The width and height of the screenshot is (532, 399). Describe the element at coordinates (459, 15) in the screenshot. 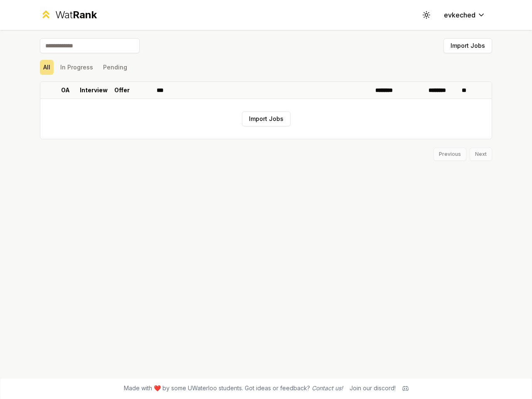

I see `span: evkeched` at that location.